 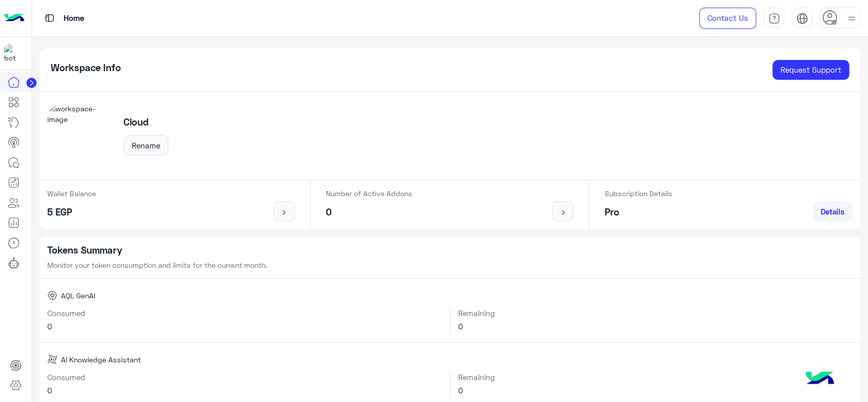 I want to click on img: 317874714732967, so click(x=14, y=53).